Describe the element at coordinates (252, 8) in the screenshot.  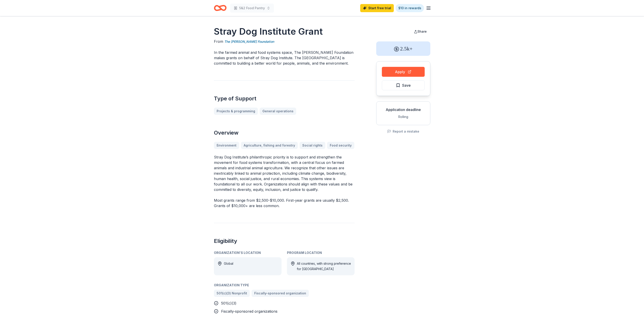
I see `span: 5&2 Food Pantry` at that location.